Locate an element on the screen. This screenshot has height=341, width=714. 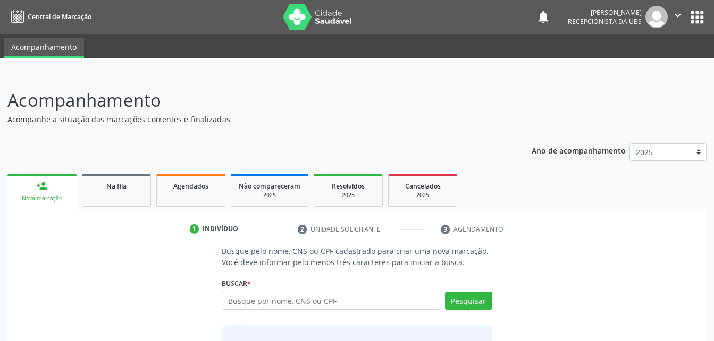
span: Cancelados is located at coordinates (422, 186).